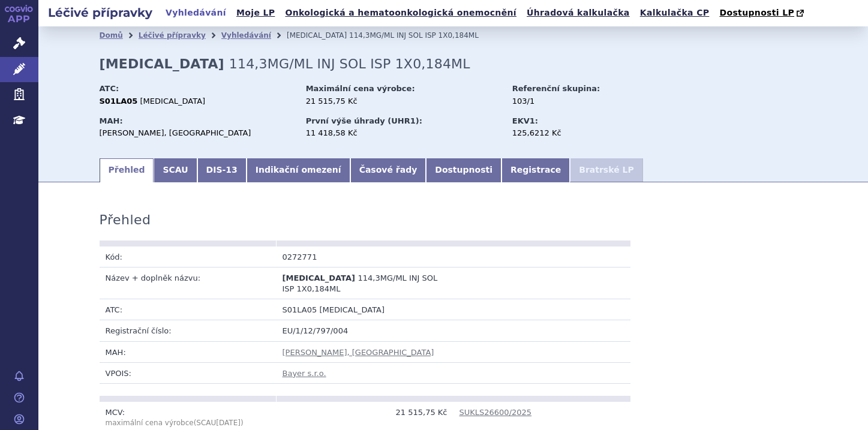 This screenshot has height=430, width=868. Describe the element at coordinates (300, 310) in the screenshot. I see `span: S01LA05` at that location.